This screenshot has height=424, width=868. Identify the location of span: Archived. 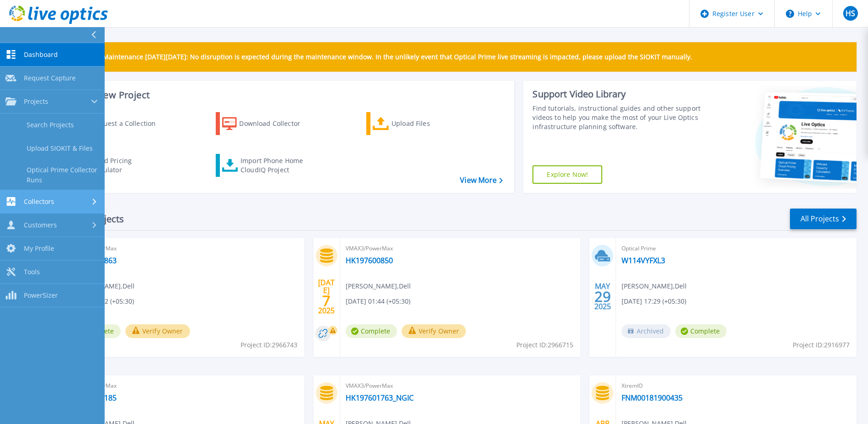
(646, 331).